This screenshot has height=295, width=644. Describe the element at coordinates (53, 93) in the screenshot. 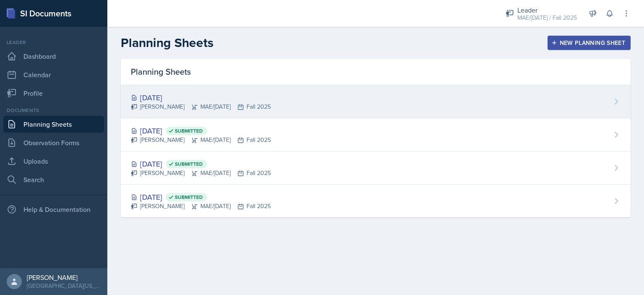

I see `a: Profile` at that location.